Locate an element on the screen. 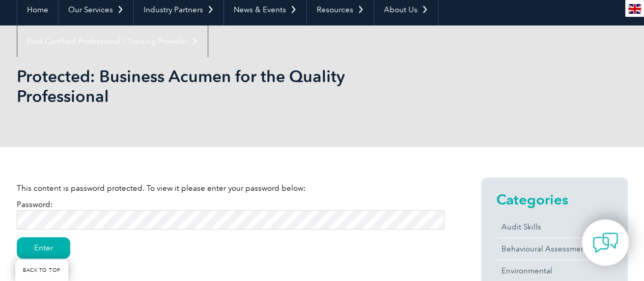 The height and width of the screenshot is (281, 644). a: Audit Skills is located at coordinates (555, 227).